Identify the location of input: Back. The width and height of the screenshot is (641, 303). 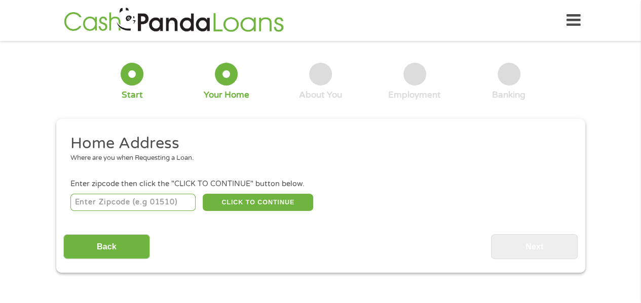
(106, 247).